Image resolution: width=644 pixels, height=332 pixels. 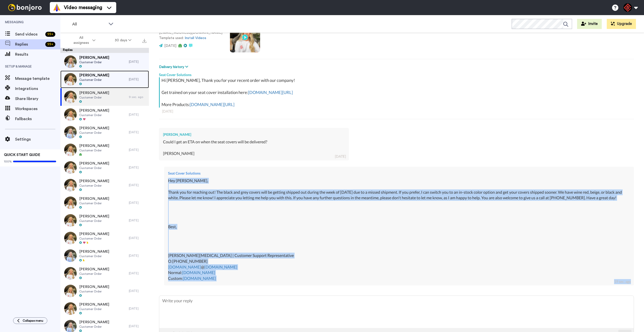 What do you see at coordinates (71, 273) in the screenshot?
I see `img: c98c6500-209e-42dd-af4f-334dd5cb3ea1-thumb.jpg` at bounding box center [71, 273].